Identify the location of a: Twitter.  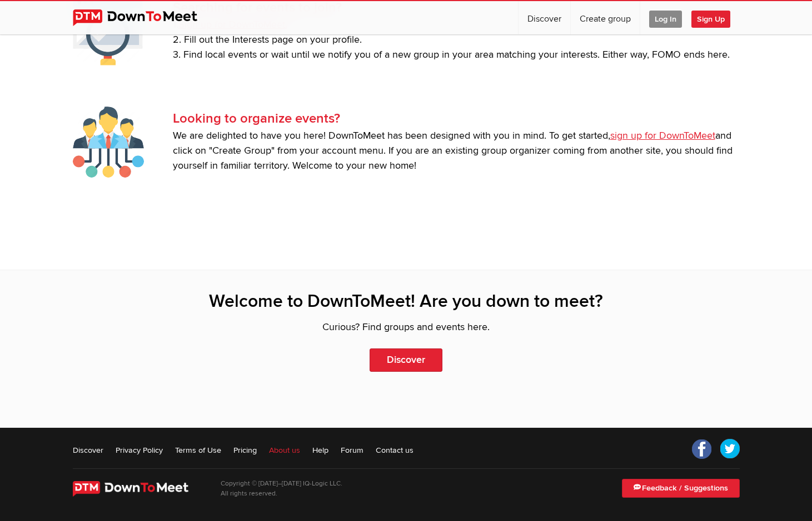
(730, 449).